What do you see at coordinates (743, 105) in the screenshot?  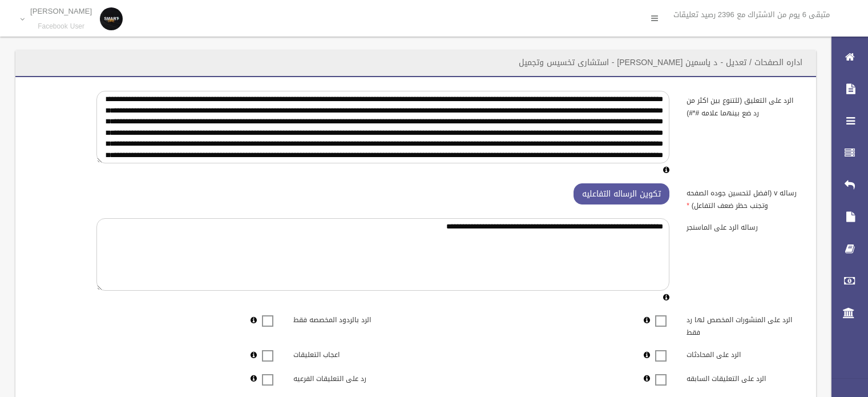 I see `label: الرد على التعليق (للتنوع بين اكثر من رد ضع بينهما علامه #*#)` at bounding box center [743, 105].